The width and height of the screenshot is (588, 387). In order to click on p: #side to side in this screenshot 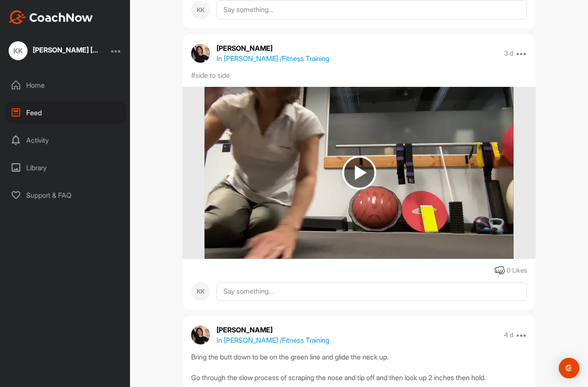, I will do `click(210, 75)`.